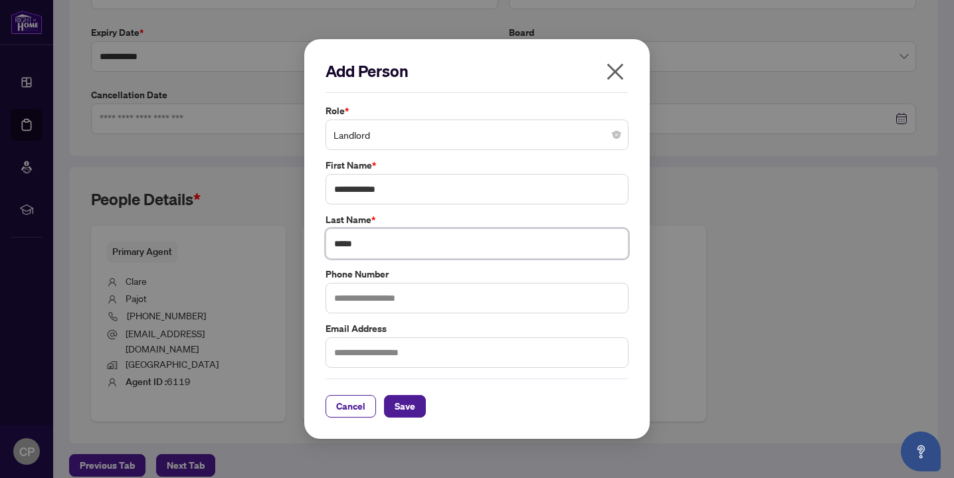 The height and width of the screenshot is (478, 954). What do you see at coordinates (477, 329) in the screenshot?
I see `label: Email Address` at bounding box center [477, 329].